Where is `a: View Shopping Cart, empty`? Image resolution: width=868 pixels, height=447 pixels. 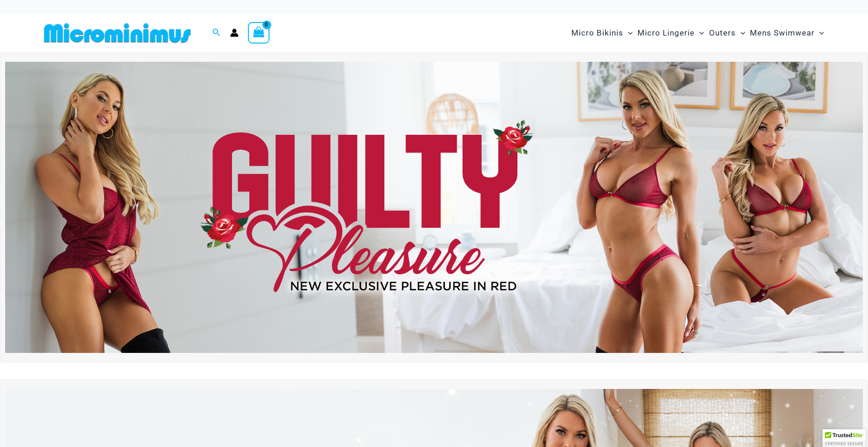 a: View Shopping Cart, empty is located at coordinates (259, 33).